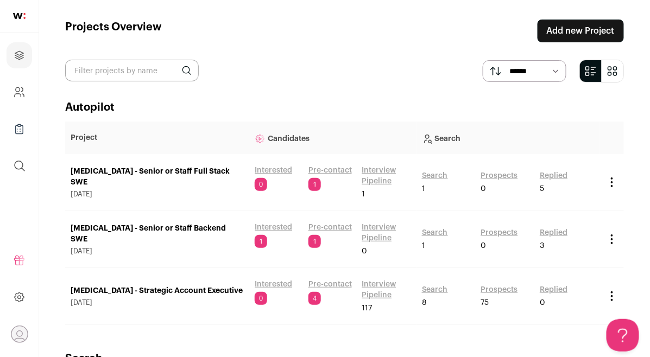 Image resolution: width=650 pixels, height=357 pixels. I want to click on a: Company Lists, so click(19, 129).